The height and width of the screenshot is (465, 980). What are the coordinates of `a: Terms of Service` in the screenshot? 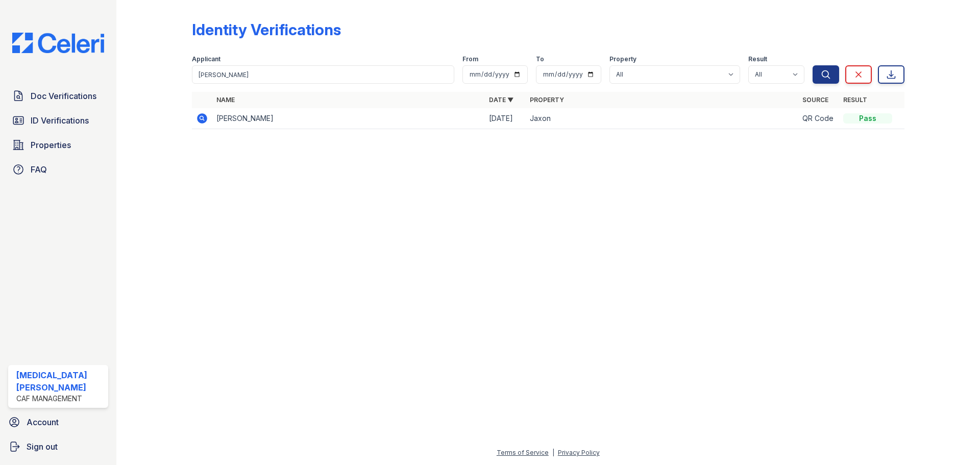 It's located at (523, 452).